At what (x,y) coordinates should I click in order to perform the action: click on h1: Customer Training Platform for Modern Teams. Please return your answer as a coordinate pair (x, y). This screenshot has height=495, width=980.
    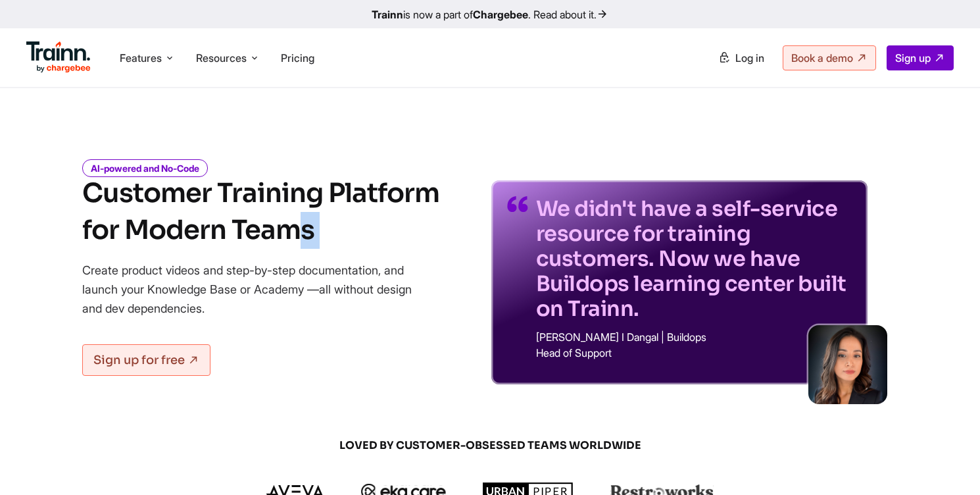
    Looking at the image, I should click on (260, 212).